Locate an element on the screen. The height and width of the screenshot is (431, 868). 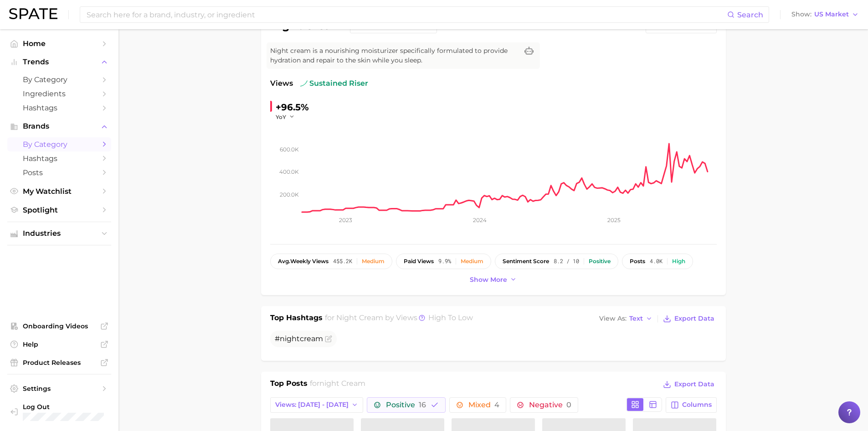
a: Onboarding Videos is located at coordinates (59, 326).